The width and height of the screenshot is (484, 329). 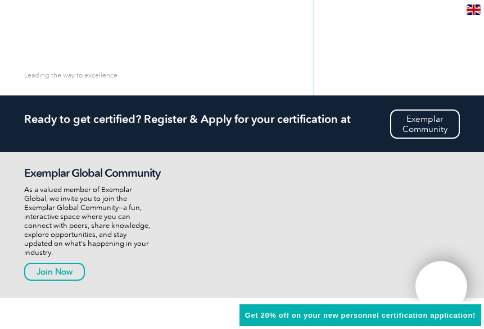 I want to click on a: ExemplarCommunity, so click(x=425, y=124).